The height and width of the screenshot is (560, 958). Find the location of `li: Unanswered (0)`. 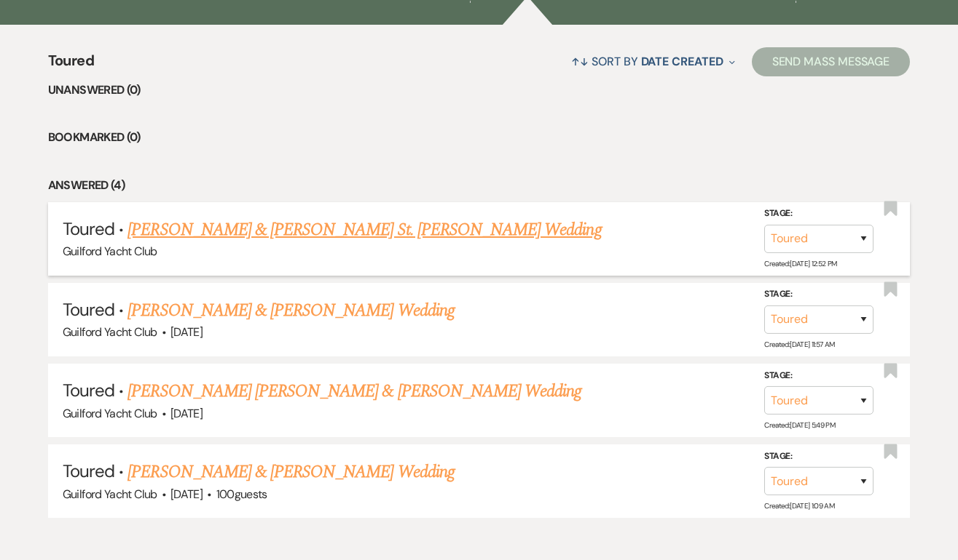

li: Unanswered (0) is located at coordinates (479, 90).